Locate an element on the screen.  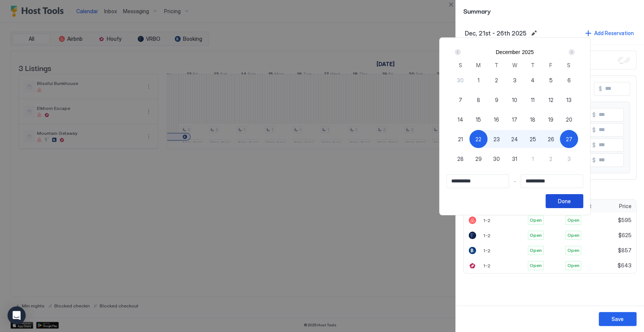
span: 15 is located at coordinates (478, 119).